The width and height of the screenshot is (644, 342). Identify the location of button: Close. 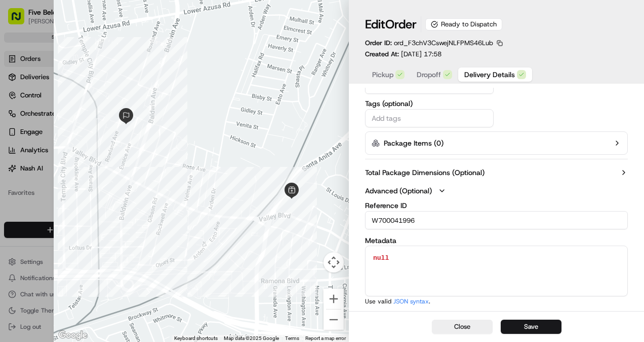
(462, 326).